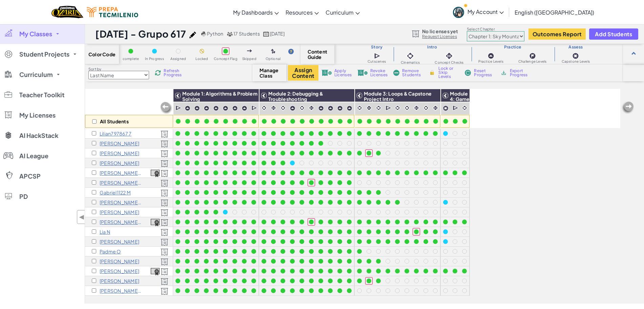 The width and height of the screenshot is (644, 309). What do you see at coordinates (119, 143) in the screenshot?
I see `p: Isabella a` at bounding box center [119, 143].